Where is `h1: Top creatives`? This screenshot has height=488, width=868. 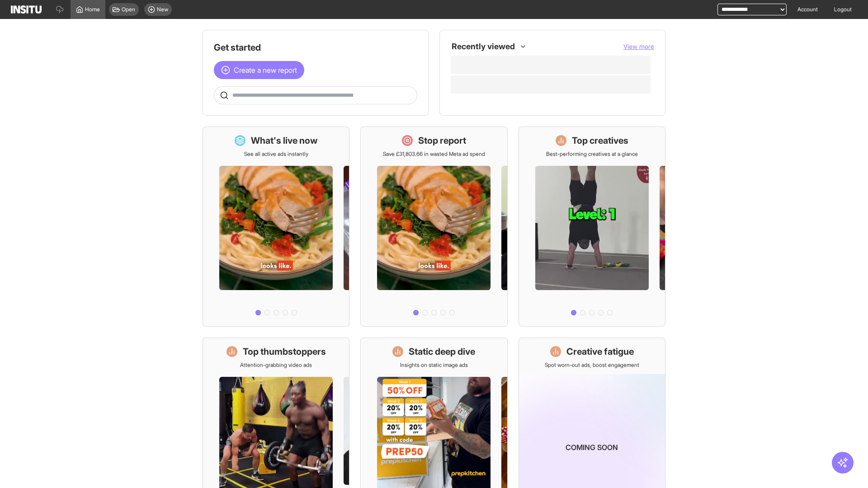 h1: Top creatives is located at coordinates (600, 140).